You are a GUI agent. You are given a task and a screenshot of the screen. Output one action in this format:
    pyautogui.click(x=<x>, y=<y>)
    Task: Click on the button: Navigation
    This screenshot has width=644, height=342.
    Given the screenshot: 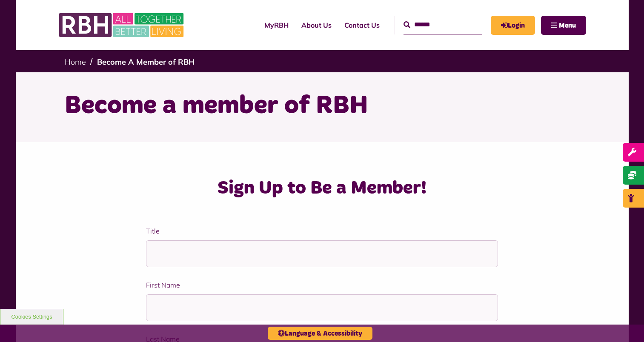 What is the action you would take?
    pyautogui.click(x=564, y=25)
    